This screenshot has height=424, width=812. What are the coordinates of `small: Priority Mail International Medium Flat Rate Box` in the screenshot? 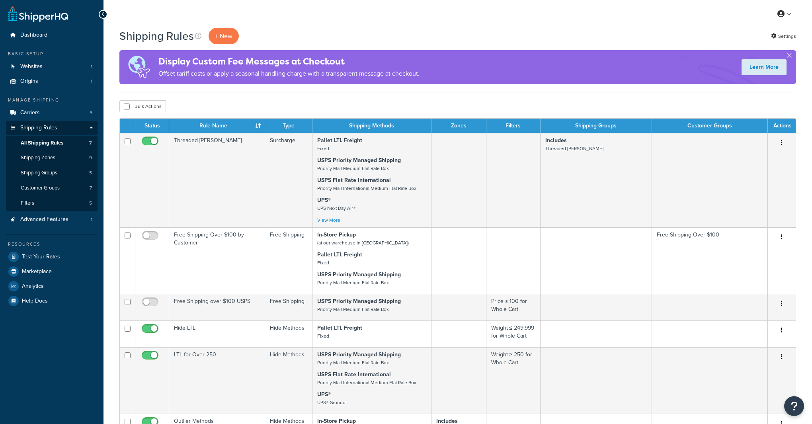 It's located at (367, 383).